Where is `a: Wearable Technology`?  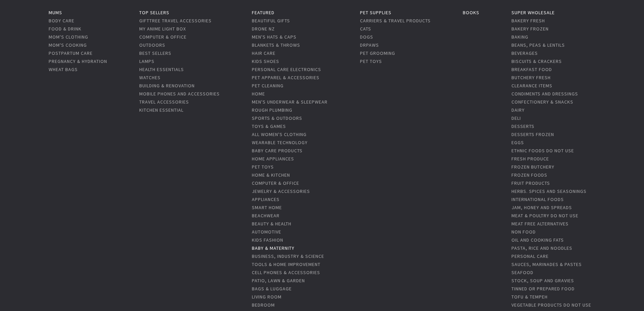 a: Wearable Technology is located at coordinates (279, 142).